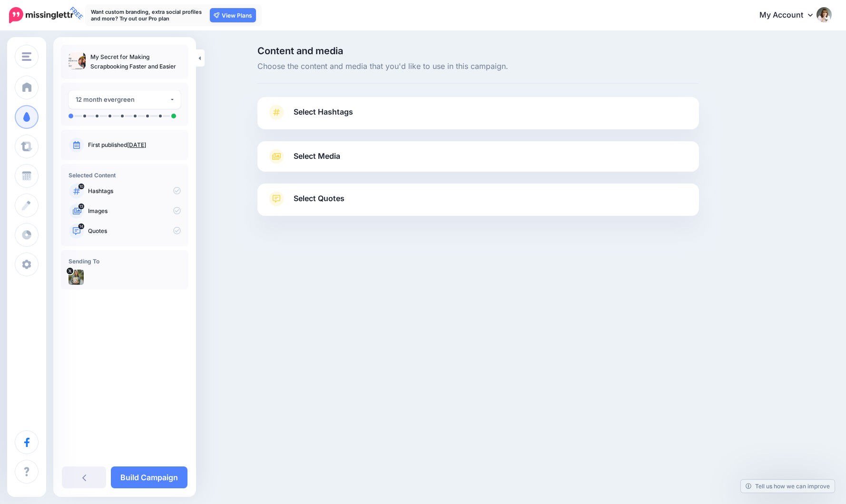 This screenshot has width=846, height=504. I want to click on h4: Selected Content, so click(124, 175).